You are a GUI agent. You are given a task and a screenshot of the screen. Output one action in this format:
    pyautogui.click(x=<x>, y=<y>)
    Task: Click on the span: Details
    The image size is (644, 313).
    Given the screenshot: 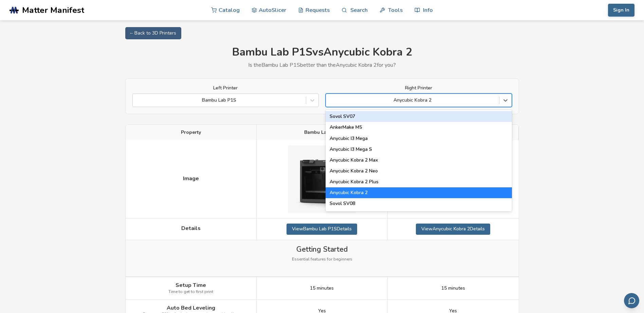 What is the action you would take?
    pyautogui.click(x=191, y=229)
    